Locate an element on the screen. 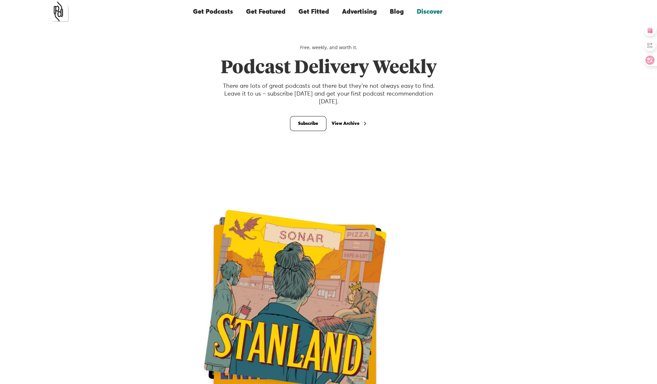 Image resolution: width=657 pixels, height=384 pixels. a: Get Fitted is located at coordinates (314, 12).